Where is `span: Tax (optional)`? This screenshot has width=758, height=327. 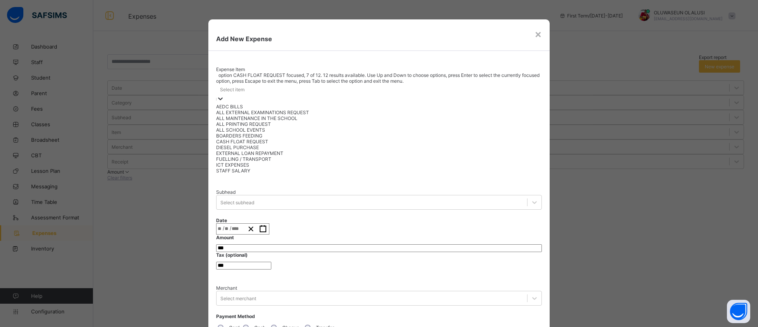 span: Tax (optional) is located at coordinates (379, 255).